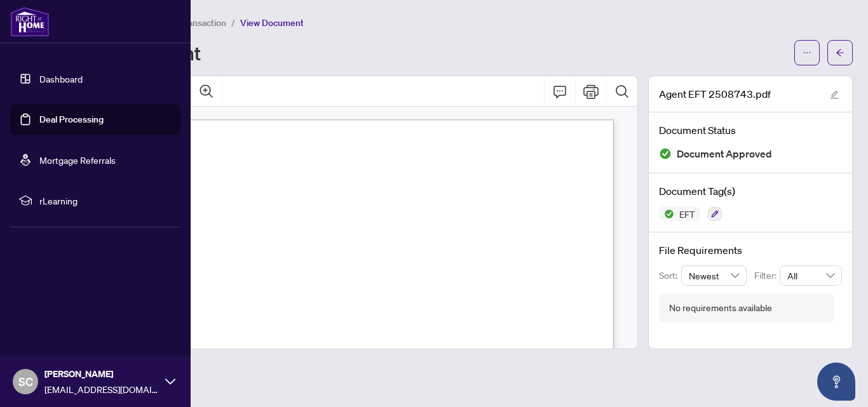 This screenshot has width=868, height=407. I want to click on a: Mortgage Referrals, so click(77, 160).